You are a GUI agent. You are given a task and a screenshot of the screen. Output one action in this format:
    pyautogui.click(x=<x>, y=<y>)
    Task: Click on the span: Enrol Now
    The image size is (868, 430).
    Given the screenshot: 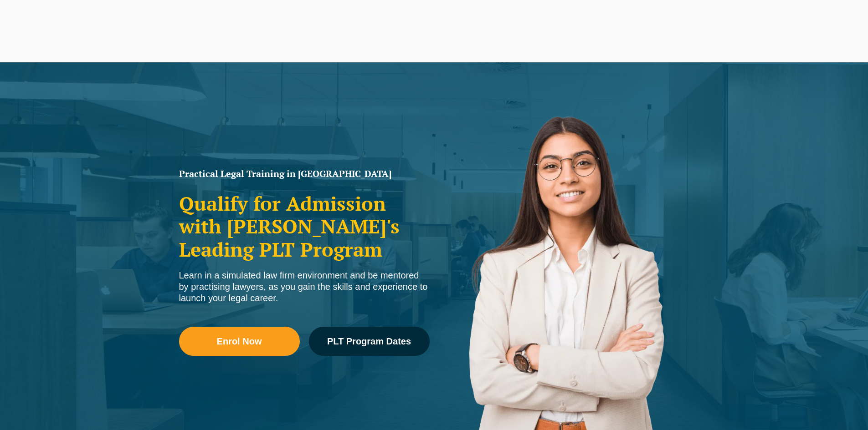 What is the action you would take?
    pyautogui.click(x=239, y=341)
    